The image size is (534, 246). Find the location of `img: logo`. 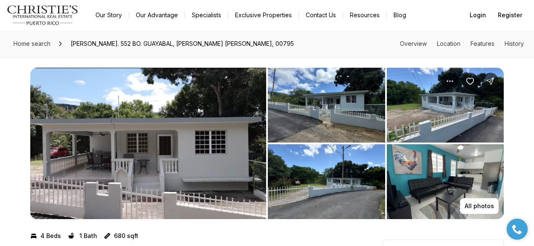

img: logo is located at coordinates (42, 15).